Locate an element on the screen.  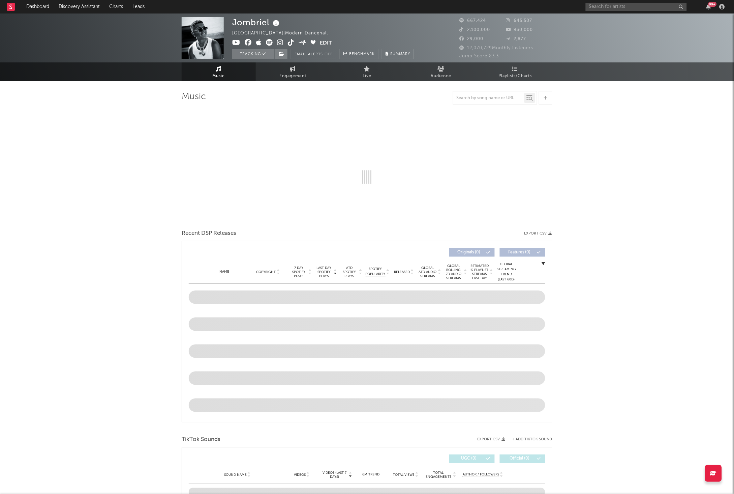
span: Spotify Popularity is located at coordinates (376, 271).